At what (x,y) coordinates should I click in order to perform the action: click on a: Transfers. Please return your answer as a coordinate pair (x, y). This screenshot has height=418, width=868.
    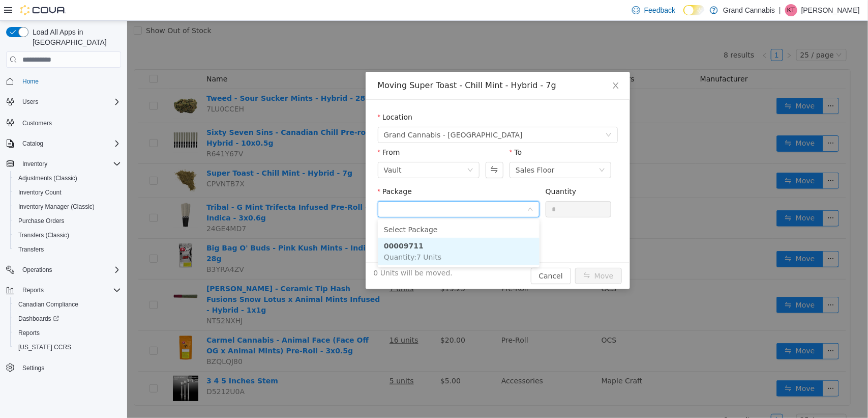
    Looking at the image, I should click on (31, 249).